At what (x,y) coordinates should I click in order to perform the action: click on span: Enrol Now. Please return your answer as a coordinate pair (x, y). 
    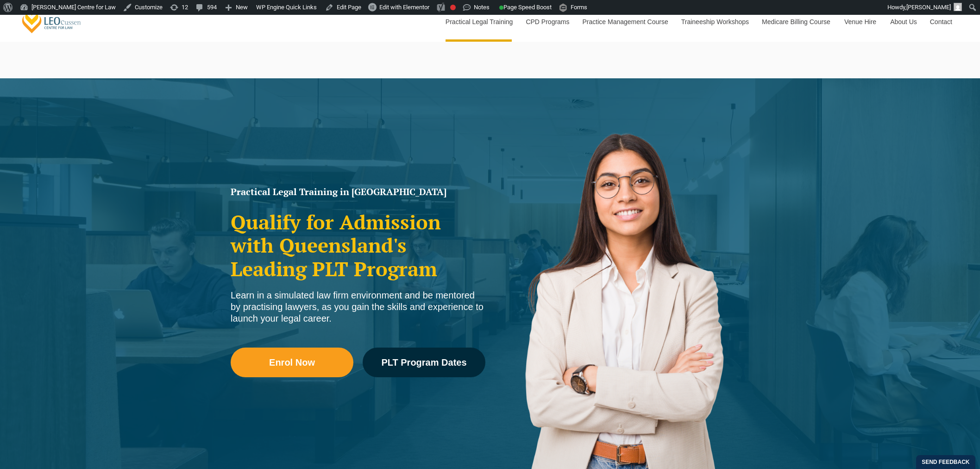
    Looking at the image, I should click on (292, 362).